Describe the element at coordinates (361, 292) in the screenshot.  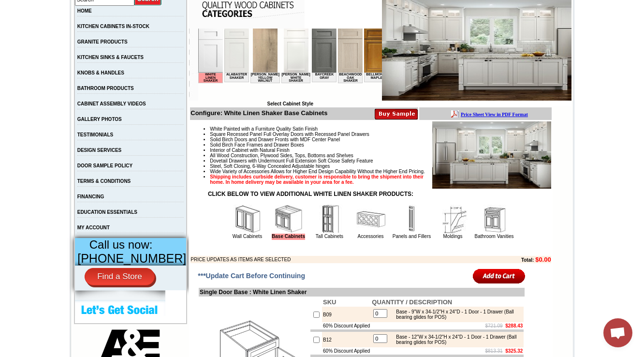
I see `td: Single Door Base : White Linen Shaker` at that location.